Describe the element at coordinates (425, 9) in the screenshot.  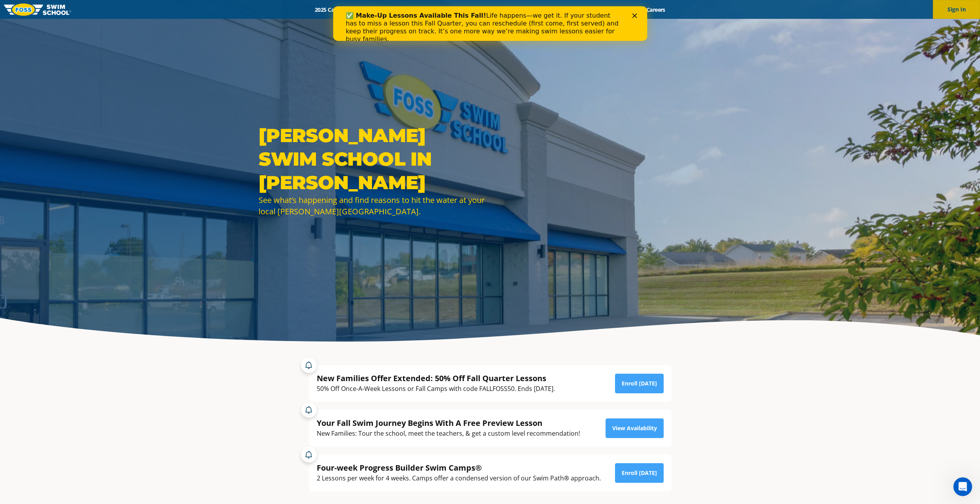
I see `a: Swim Path® Program` at that location.